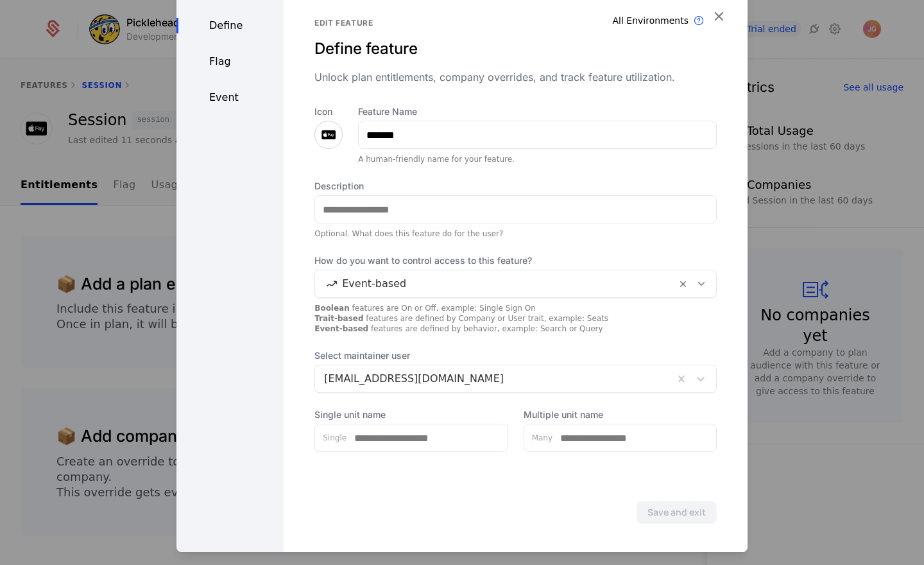 This screenshot has height=565, width=924. I want to click on div: Edit feature, so click(515, 23).